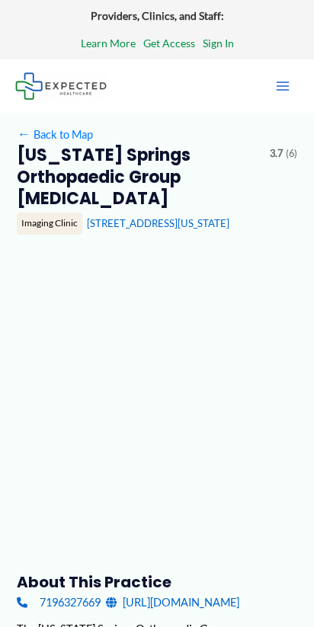 The width and height of the screenshot is (314, 627). Describe the element at coordinates (156, 582) in the screenshot. I see `h3: About this practice` at that location.